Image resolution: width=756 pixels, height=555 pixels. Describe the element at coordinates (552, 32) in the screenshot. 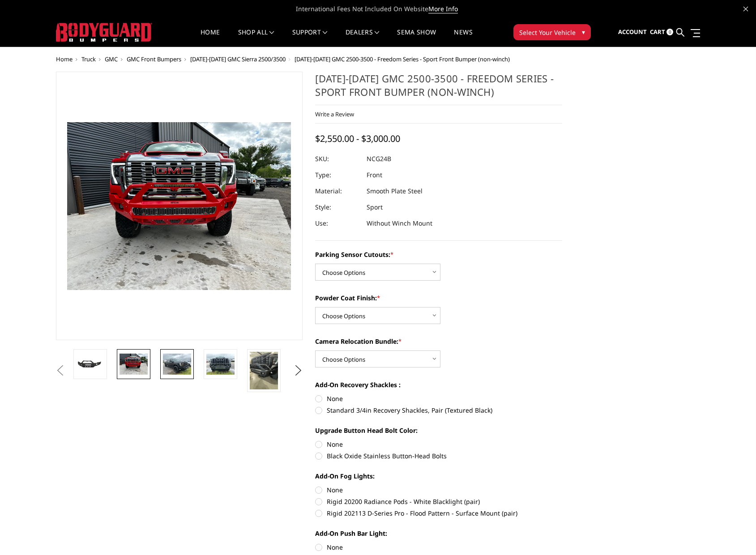

I see `button: Select Your Vehicle` at that location.